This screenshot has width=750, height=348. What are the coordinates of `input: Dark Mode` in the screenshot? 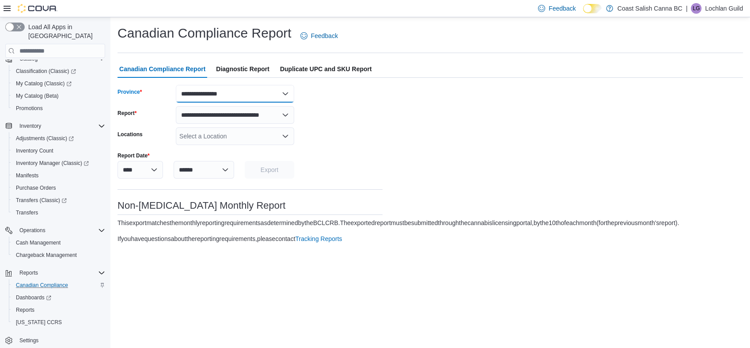 It's located at (592, 8).